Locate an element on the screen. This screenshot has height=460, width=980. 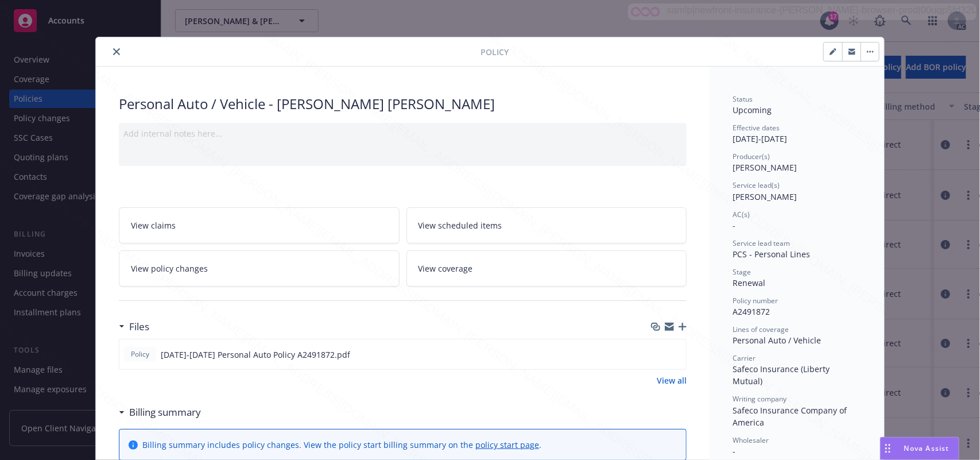
span: Carrier is located at coordinates (744, 358).